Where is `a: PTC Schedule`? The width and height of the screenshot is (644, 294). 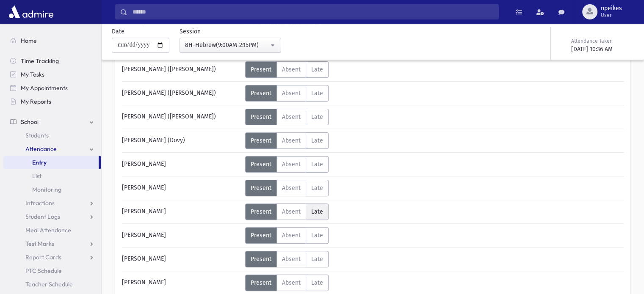 a: PTC Schedule is located at coordinates (52, 271).